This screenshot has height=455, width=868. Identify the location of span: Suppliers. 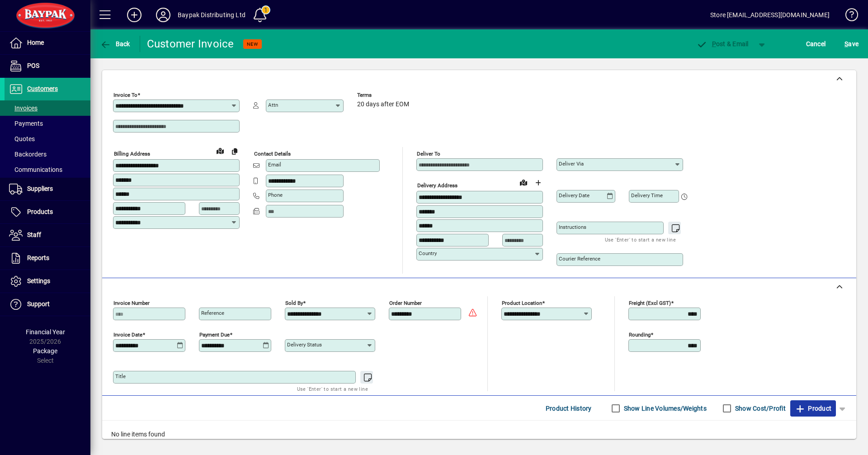
(40, 189).